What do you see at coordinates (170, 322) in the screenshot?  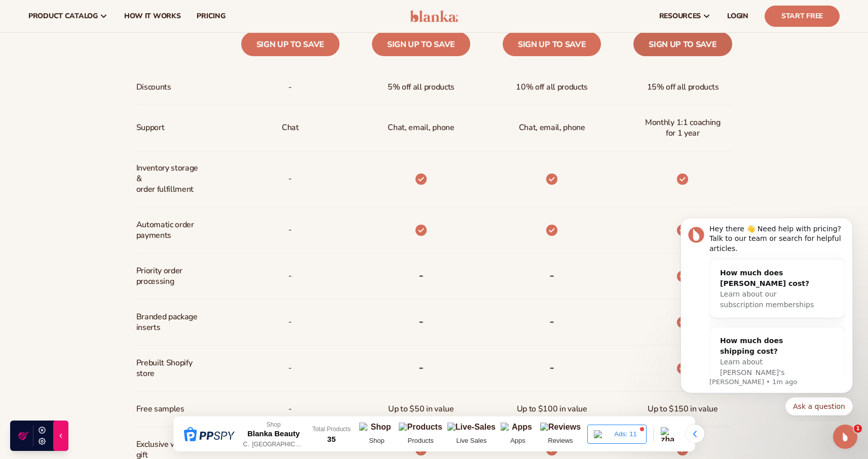 I see `span: Branded package inserts` at bounding box center [170, 322].